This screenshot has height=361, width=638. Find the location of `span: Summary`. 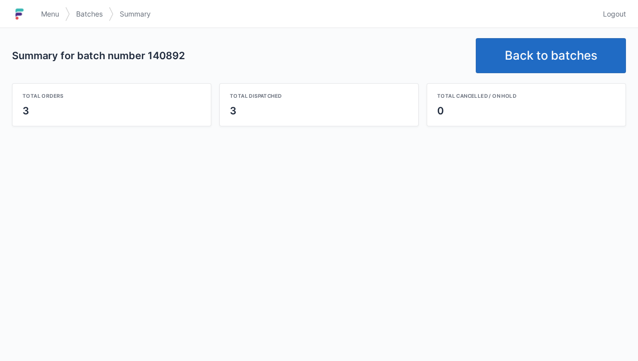

span: Summary is located at coordinates (135, 14).